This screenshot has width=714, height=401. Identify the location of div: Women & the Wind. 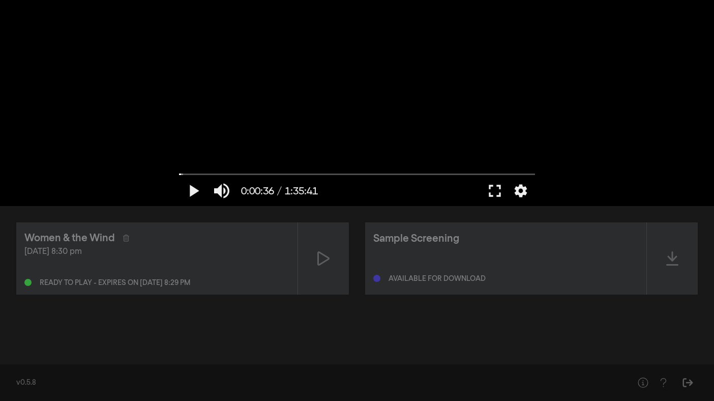
(70, 238).